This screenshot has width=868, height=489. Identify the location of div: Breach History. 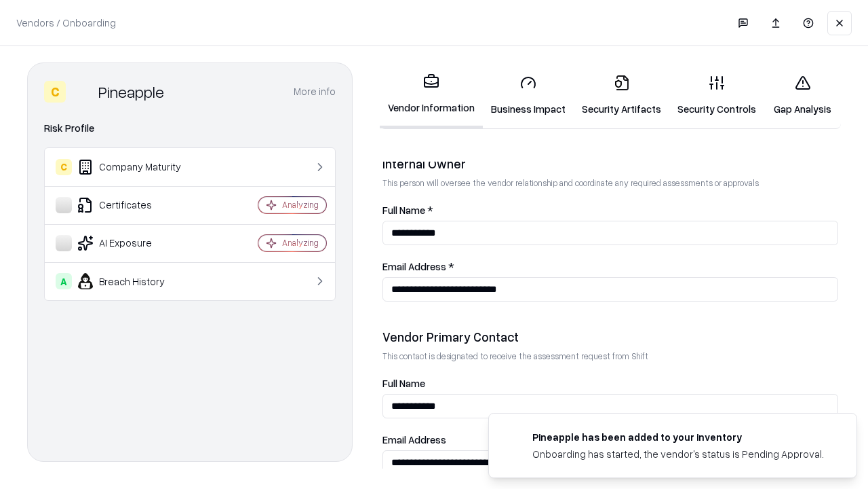
(136, 281).